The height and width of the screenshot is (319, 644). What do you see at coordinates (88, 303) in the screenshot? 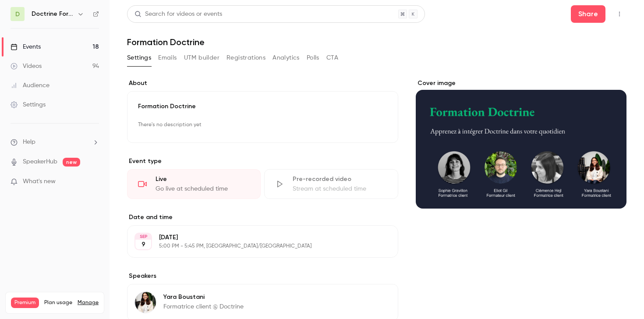
I see `a: Manage` at bounding box center [88, 303].